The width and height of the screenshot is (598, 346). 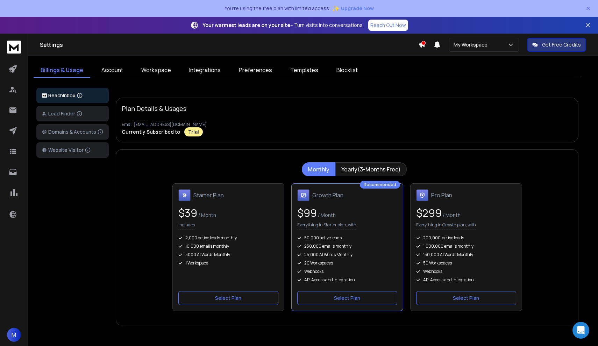 What do you see at coordinates (205, 70) in the screenshot?
I see `a: Integrations` at bounding box center [205, 70].